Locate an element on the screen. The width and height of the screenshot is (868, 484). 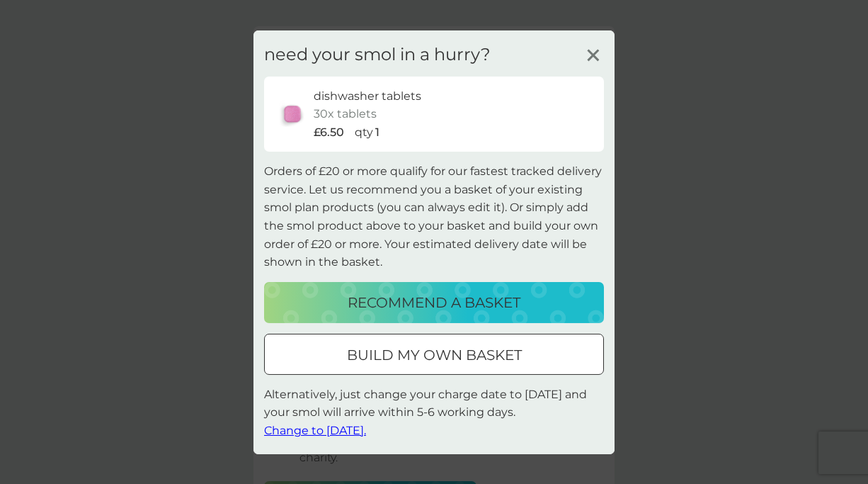
p: 30x tablets is located at coordinates (345, 114).